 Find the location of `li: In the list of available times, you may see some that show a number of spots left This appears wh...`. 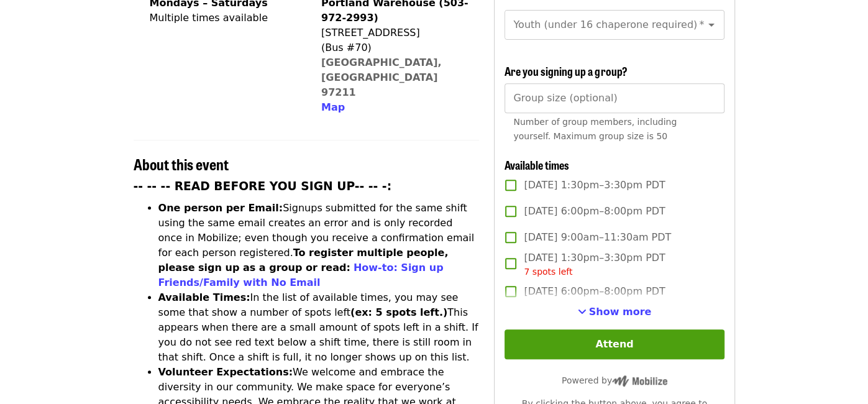

li: In the list of available times, you may see some that show a number of spots left This appears wh... is located at coordinates (318, 327).